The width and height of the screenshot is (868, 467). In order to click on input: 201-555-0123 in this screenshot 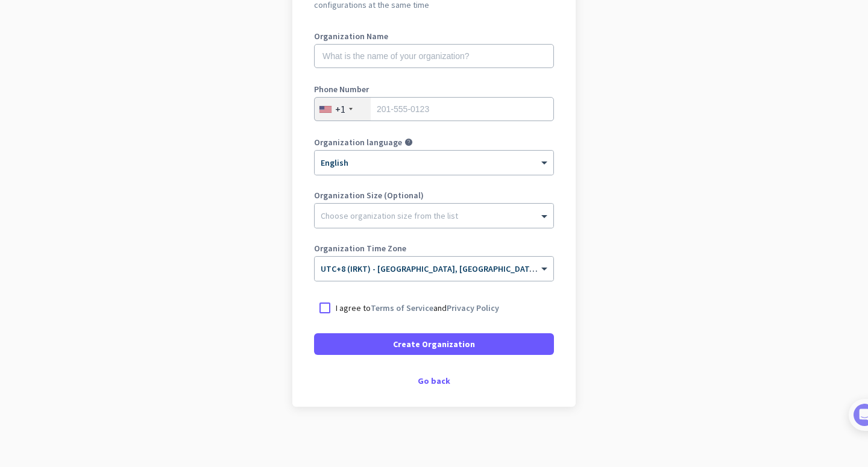, I will do `click(434, 109)`.